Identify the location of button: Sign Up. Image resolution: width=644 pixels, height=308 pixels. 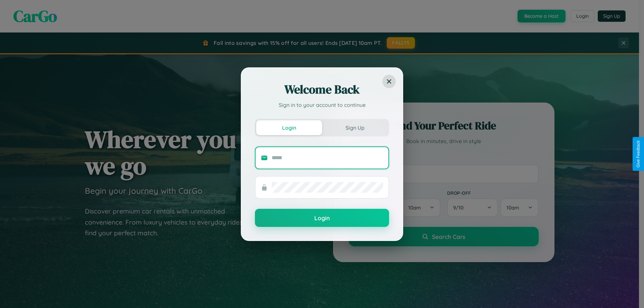
(355, 128).